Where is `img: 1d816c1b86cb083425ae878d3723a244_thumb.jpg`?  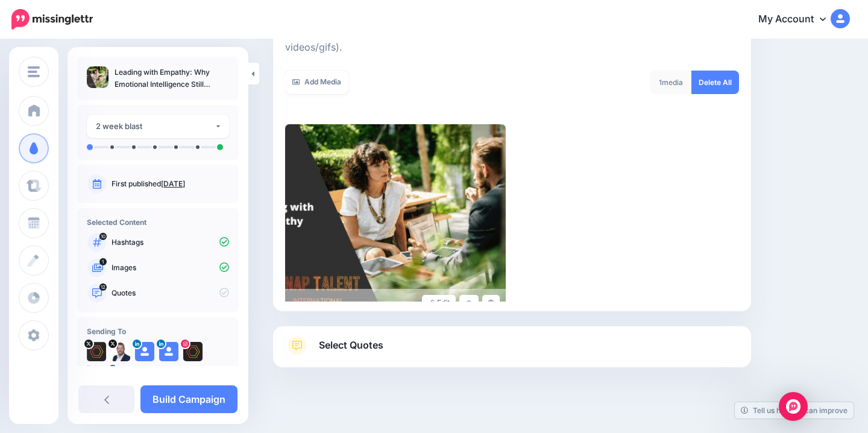
img: 1d816c1b86cb083425ae878d3723a244_thumb.jpg is located at coordinates (98, 77).